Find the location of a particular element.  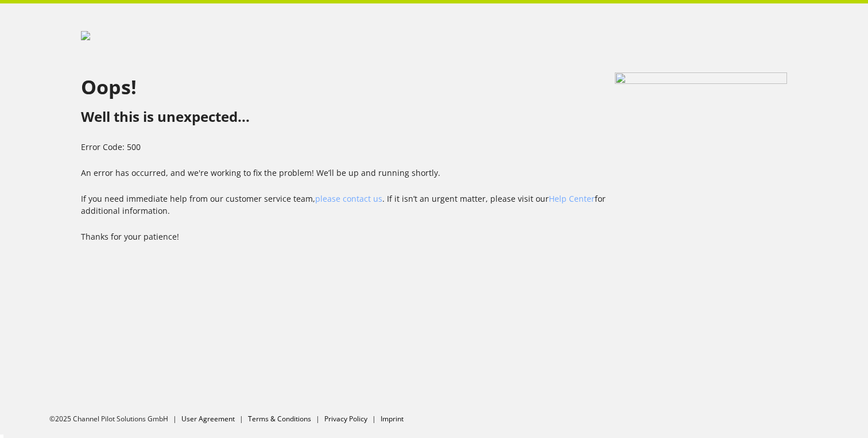

a: Terms & Conditions is located at coordinates (280, 418).